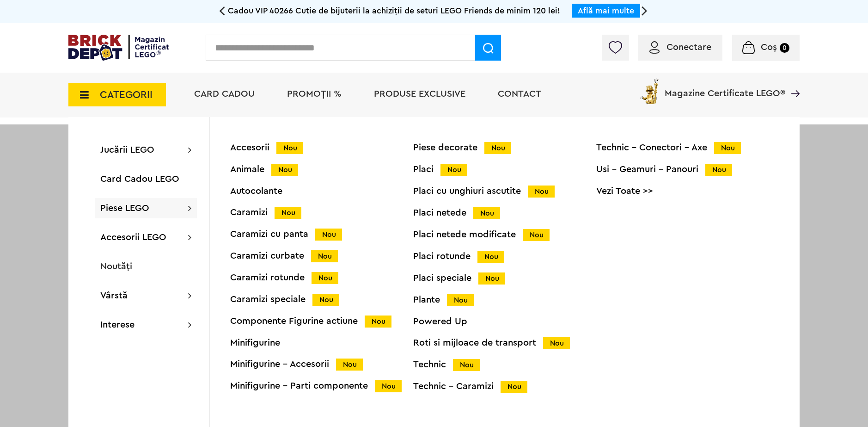  What do you see at coordinates (689, 47) in the screenshot?
I see `span: Conectare` at bounding box center [689, 47].